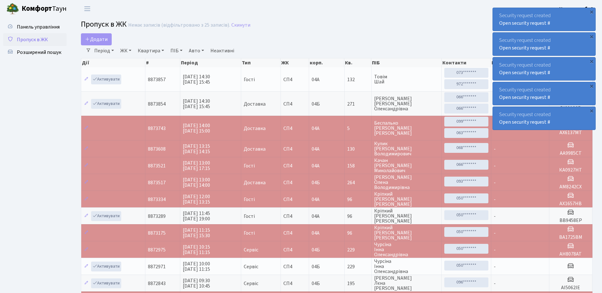 This screenshot has height=293, width=602. Describe the element at coordinates (571, 221) in the screenshot. I see `h5: ВВ9458ЕР` at that location.